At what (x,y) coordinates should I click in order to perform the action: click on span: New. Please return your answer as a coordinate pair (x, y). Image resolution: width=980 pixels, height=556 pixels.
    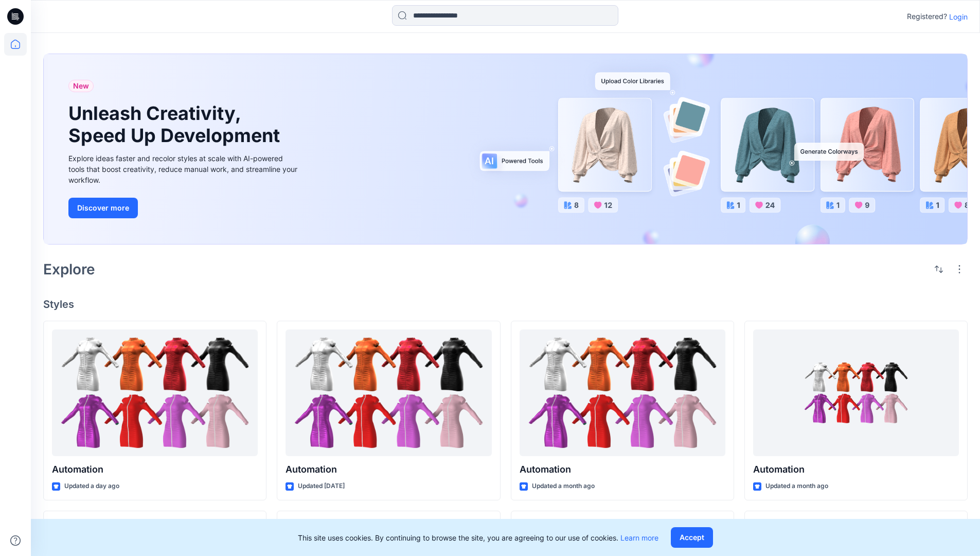
    Looking at the image, I should click on (81, 86).